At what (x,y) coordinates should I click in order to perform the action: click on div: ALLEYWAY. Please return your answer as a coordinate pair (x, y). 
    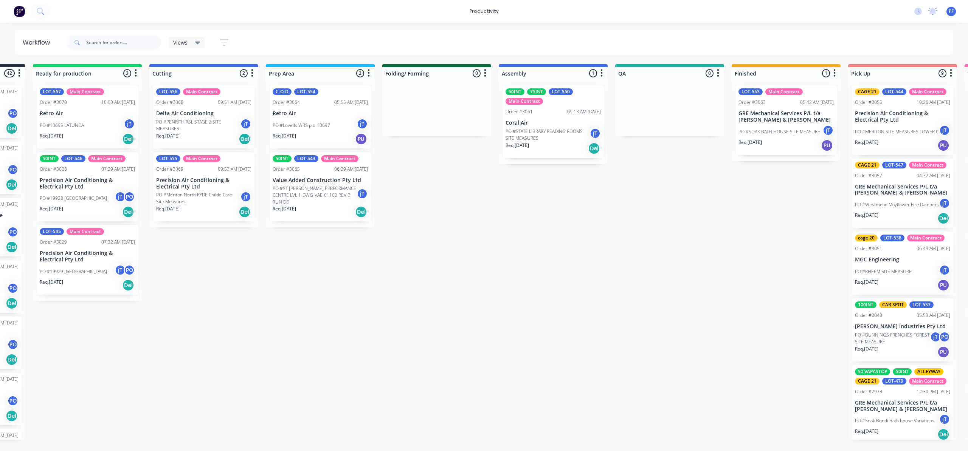
    Looking at the image, I should click on (928, 372).